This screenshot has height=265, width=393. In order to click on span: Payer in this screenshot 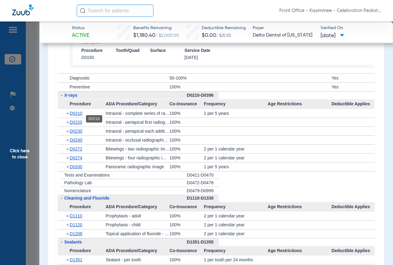, I will do `click(284, 28)`.